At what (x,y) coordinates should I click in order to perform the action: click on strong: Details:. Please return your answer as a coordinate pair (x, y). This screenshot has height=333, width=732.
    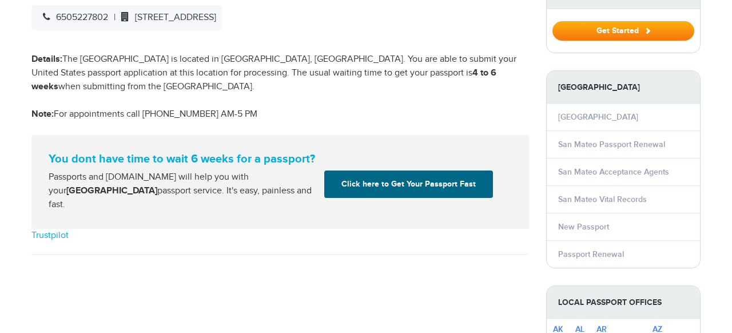
    Looking at the image, I should click on (47, 59).